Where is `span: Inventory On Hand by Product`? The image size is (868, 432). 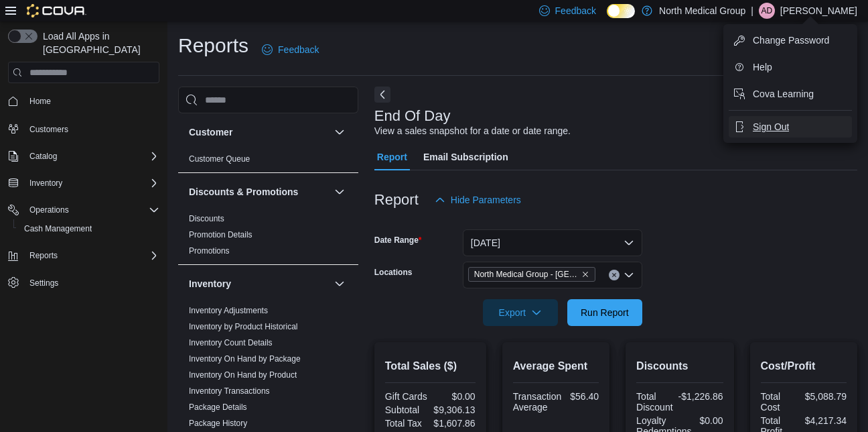
span: Inventory On Hand by Product is located at coordinates (242, 375).